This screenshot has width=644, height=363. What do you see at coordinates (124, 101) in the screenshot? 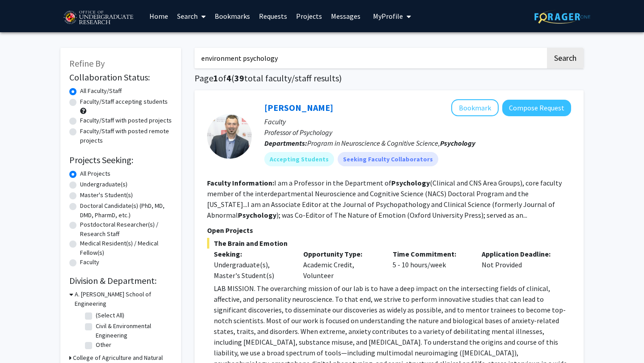
I see `label: Faculty/Staff accepting students` at bounding box center [124, 101].